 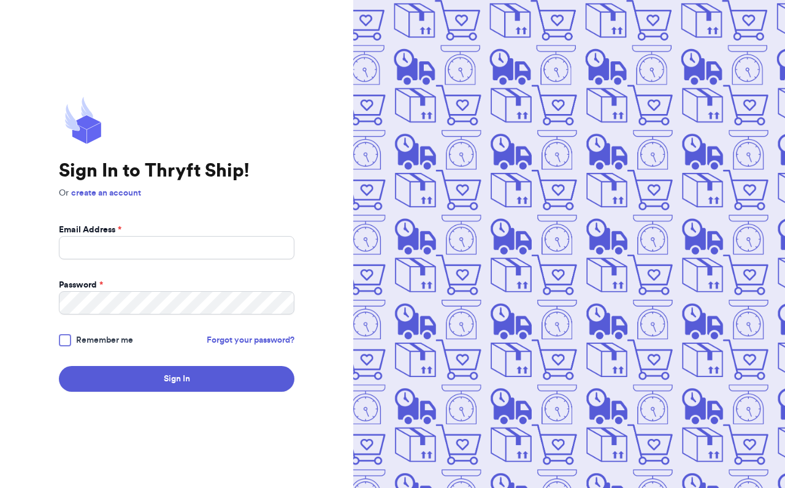 I want to click on button: Sign In, so click(x=177, y=379).